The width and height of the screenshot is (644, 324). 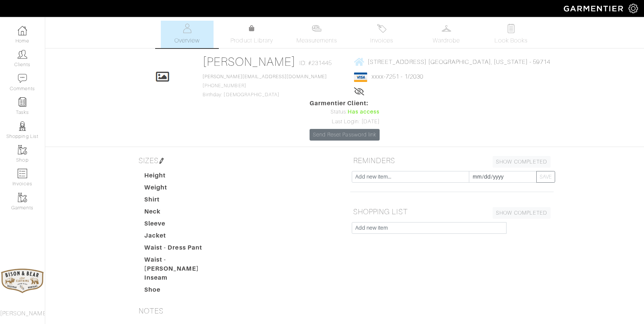 I want to click on input: Add new item, so click(x=429, y=228).